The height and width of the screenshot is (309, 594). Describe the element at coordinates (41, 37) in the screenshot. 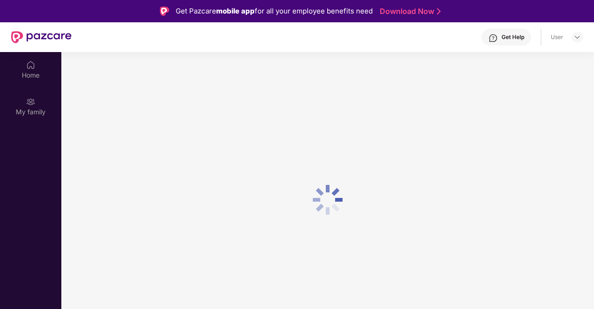

I see `img: New Pazcare Logo` at that location.